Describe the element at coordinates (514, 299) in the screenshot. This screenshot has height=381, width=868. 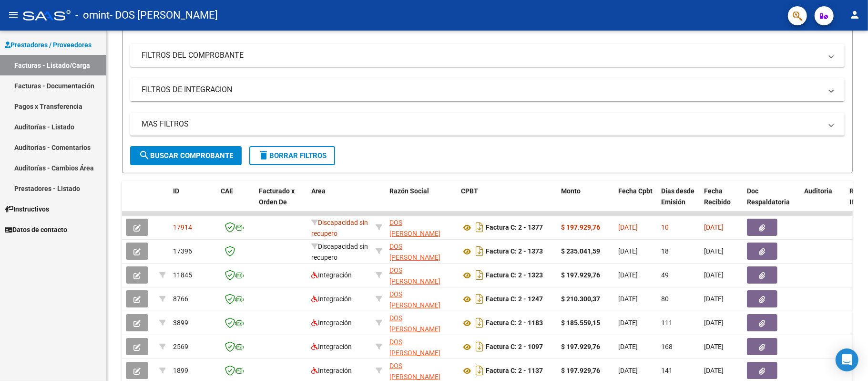
I see `strong: Factura C: 2 - 1247` at that location.